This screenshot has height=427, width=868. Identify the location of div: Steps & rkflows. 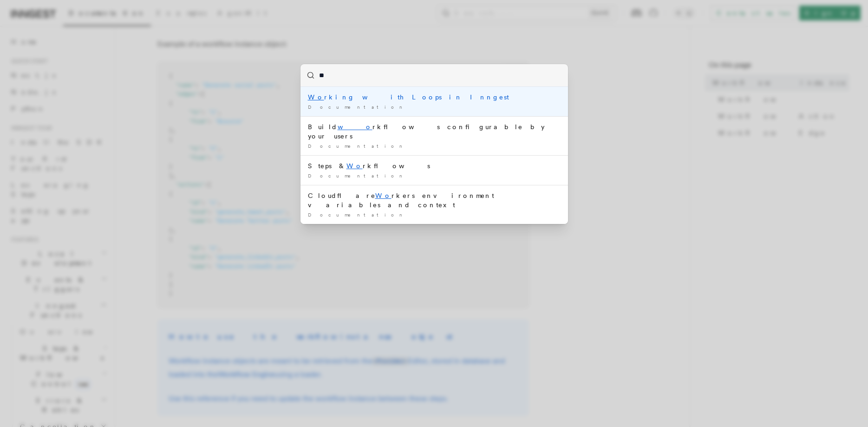
(434, 166).